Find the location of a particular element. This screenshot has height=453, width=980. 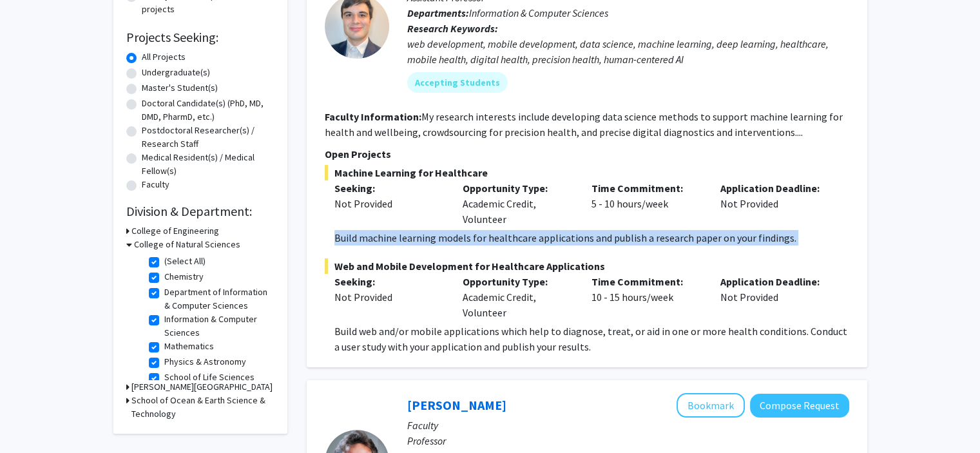

label: Medical Resident(s) / Medical Fellow(s) is located at coordinates (208, 165).